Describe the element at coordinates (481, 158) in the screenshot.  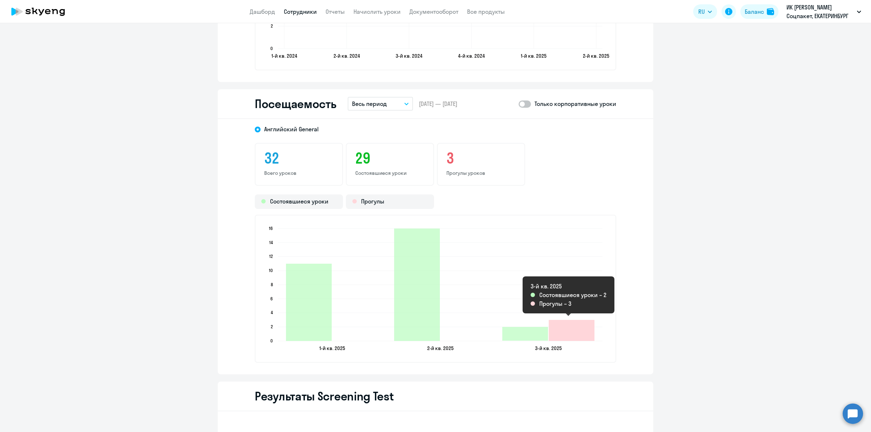
I see `h3: 3` at that location.